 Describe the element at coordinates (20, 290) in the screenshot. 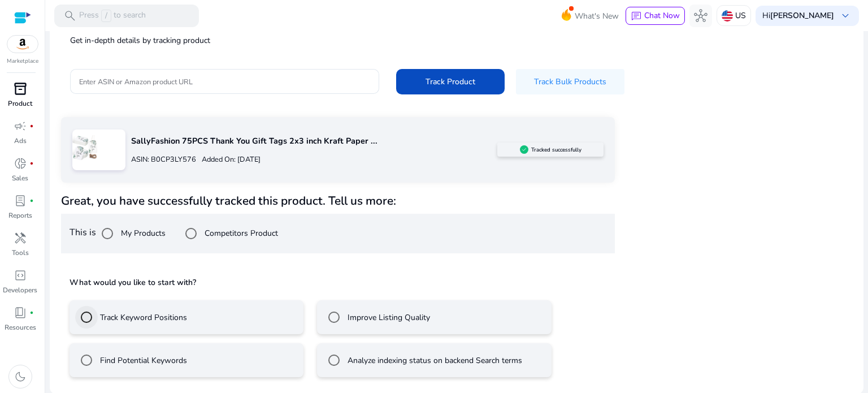

I see `p: Developers` at that location.